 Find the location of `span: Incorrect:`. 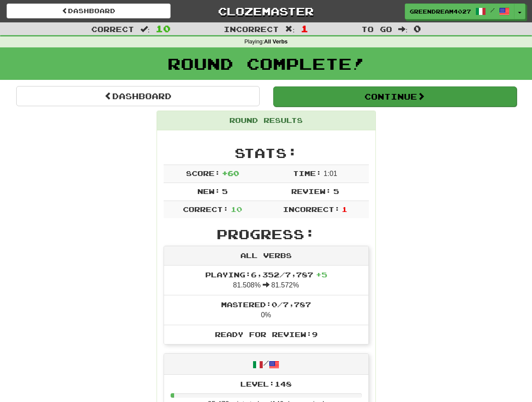

span: Incorrect: is located at coordinates (311, 209).